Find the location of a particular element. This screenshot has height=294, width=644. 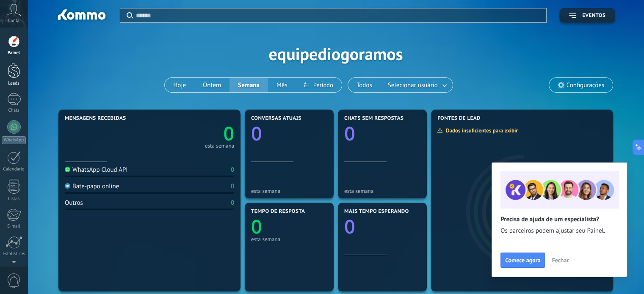

img: WhatsApp Cloud API is located at coordinates (67, 169).